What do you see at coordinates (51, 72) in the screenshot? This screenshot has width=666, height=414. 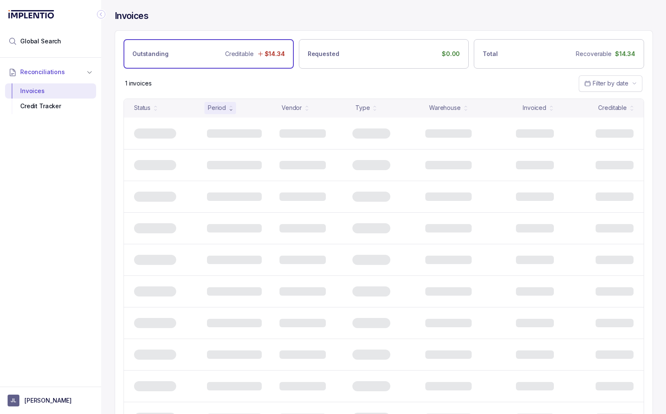 I see `button: Reconciliations` at bounding box center [51, 72].